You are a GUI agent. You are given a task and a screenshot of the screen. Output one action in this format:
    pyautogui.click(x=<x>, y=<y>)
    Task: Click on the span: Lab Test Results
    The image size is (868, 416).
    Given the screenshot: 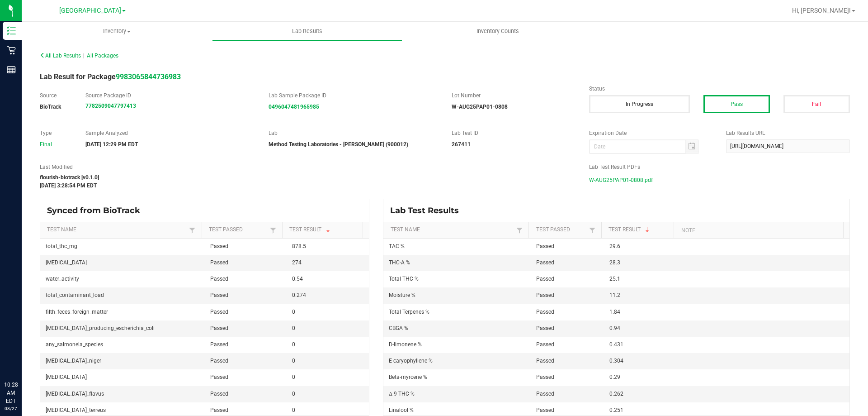 What is the action you would take?
    pyautogui.click(x=428, y=210)
    